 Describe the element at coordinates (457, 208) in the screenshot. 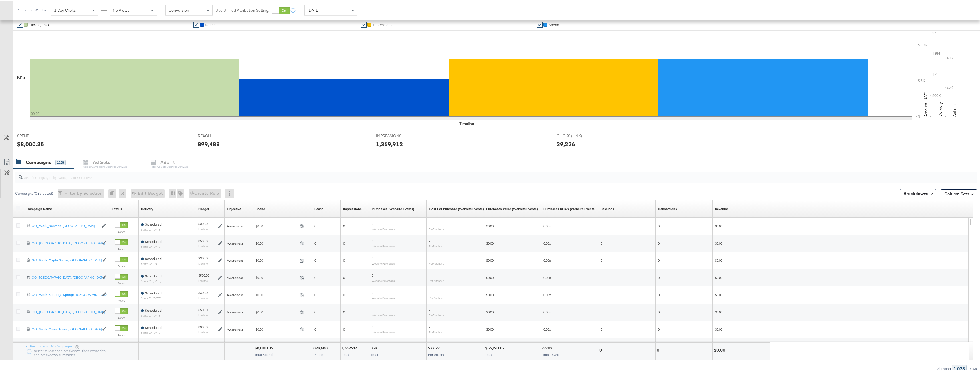

I see `a: The average cost for each purchase tracked by your Custom Audience pixel on your website after pe...` at that location.